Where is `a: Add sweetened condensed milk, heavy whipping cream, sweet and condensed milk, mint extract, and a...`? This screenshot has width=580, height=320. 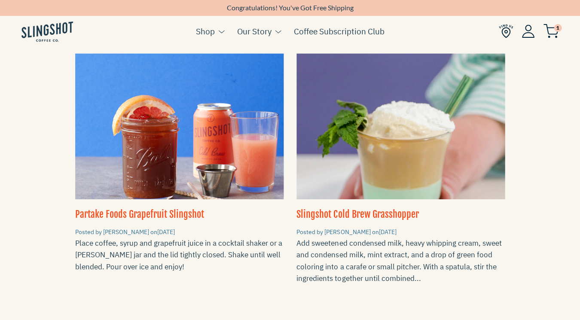 a: Add sweetened condensed milk, heavy whipping cream, sweet and condensed milk, mint extract, and a... is located at coordinates (400, 261).